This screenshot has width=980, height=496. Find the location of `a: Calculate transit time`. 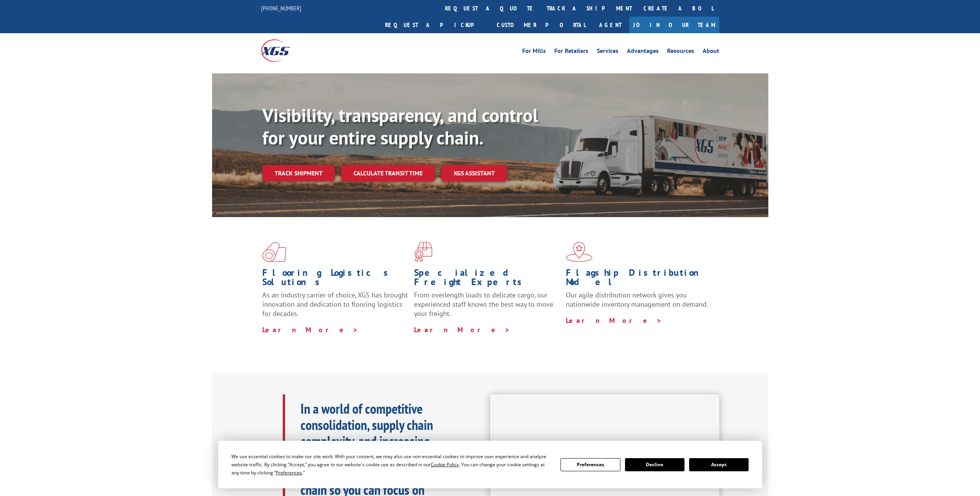

a: Calculate transit time is located at coordinates (388, 173).